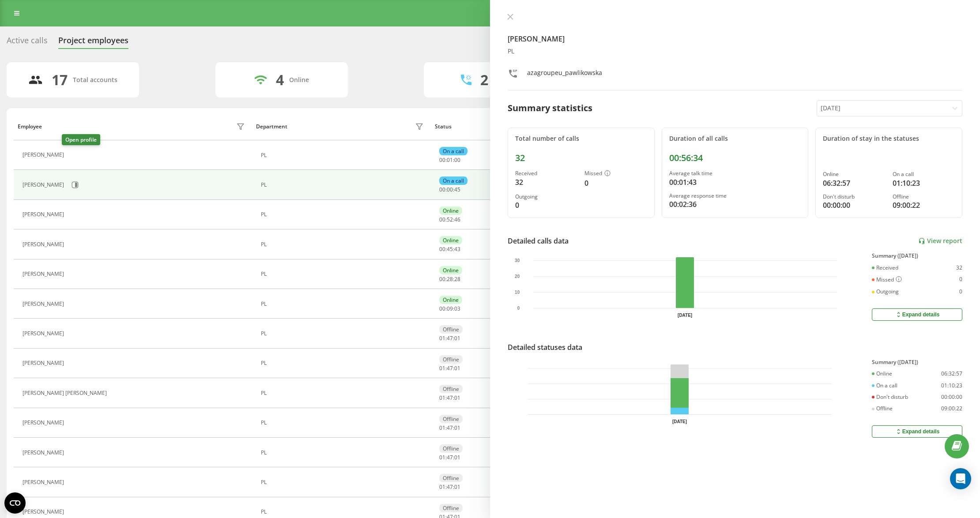  Describe the element at coordinates (450, 219) in the screenshot. I see `span: 52` at that location.